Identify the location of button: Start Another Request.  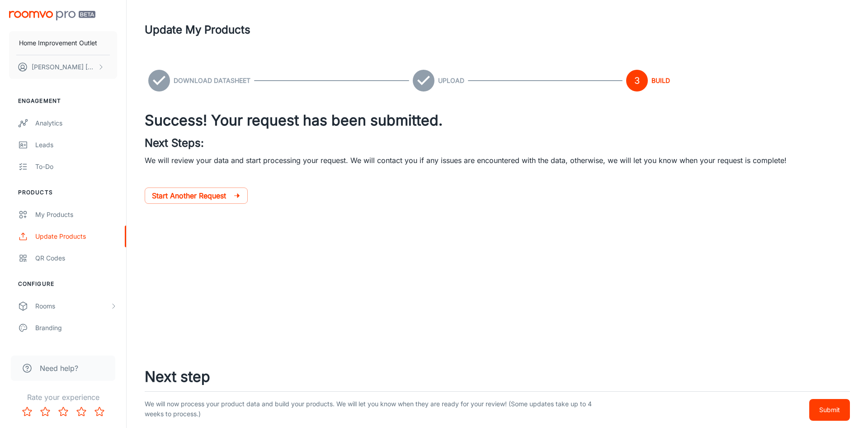
(196, 196).